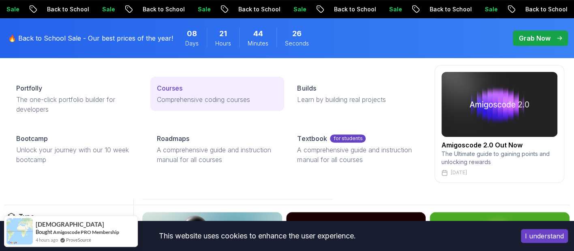  I want to click on a: Amigoscode PRO Membership, so click(86, 232).